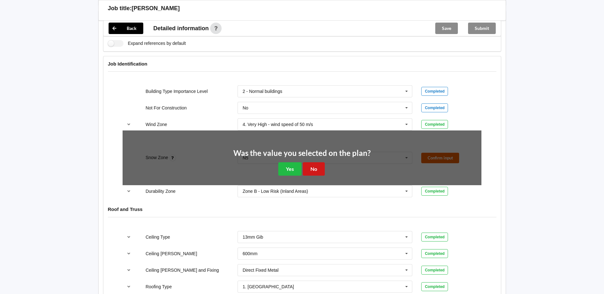  What do you see at coordinates (302, 209) in the screenshot?
I see `h4: Roof and Truss` at bounding box center [302, 209].